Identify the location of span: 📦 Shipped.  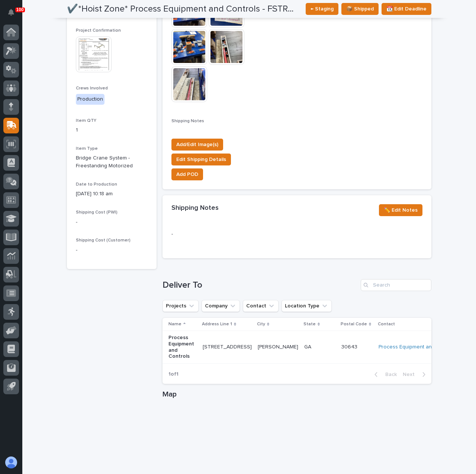
(360, 9).